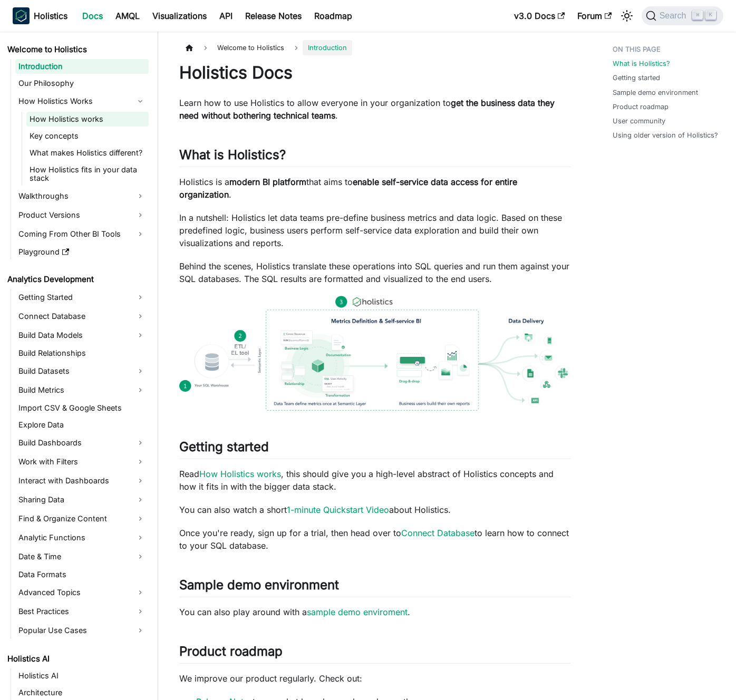 Image resolution: width=736 pixels, height=700 pixels. What do you see at coordinates (375, 449) in the screenshot?
I see `h2: Getting started` at bounding box center [375, 449].